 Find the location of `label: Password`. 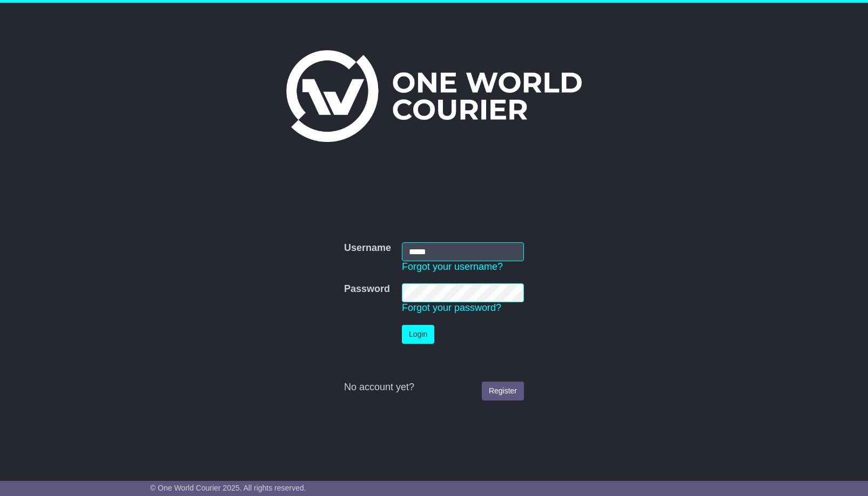

label: Password is located at coordinates (367, 289).